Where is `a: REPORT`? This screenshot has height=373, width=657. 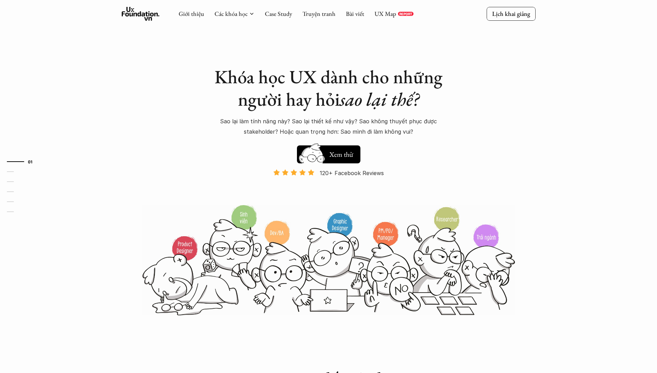 a: REPORT is located at coordinates (406, 14).